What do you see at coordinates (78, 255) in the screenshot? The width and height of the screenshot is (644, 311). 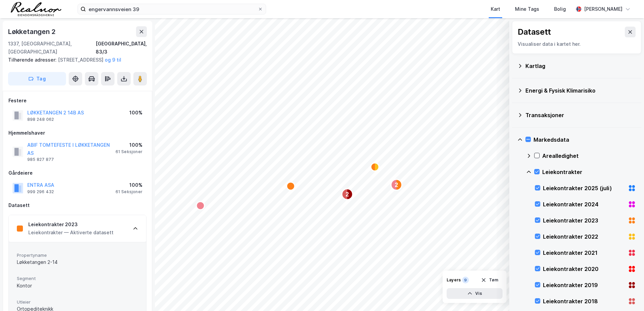 I see `span: Propertyname` at bounding box center [78, 255].